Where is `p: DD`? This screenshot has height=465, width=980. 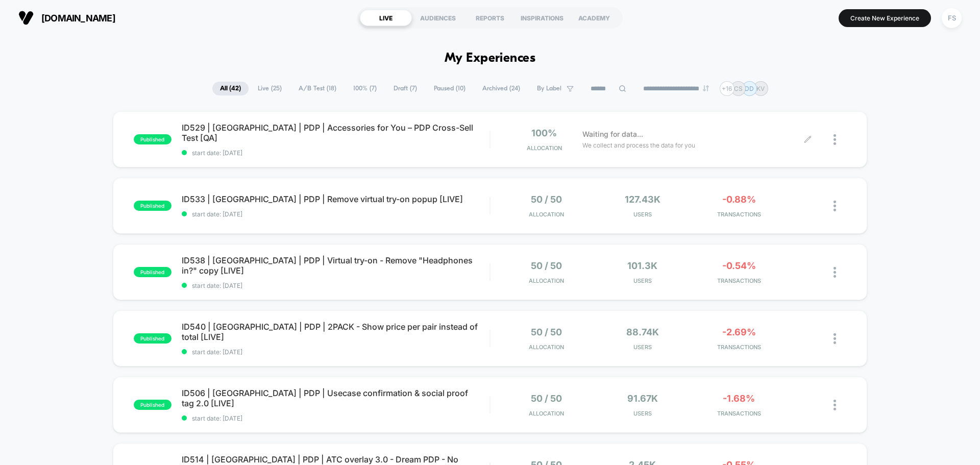
p: DD is located at coordinates (749, 88).